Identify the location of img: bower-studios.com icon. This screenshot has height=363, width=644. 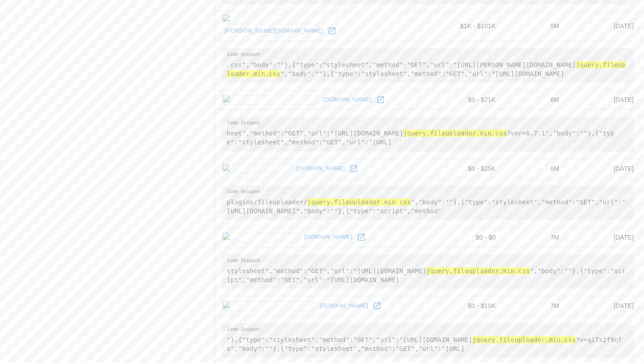
(274, 19).